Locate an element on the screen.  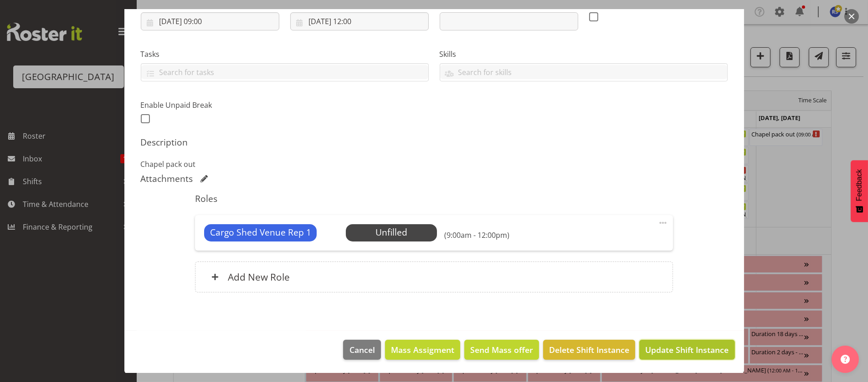
h6: (9:00am - 12:00pm) is located at coordinates (476, 235).